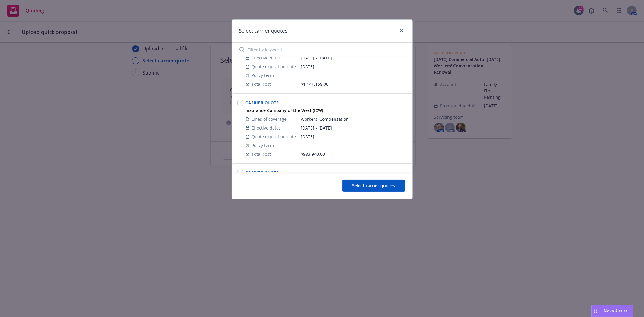  I want to click on button: Select carrier quotes, so click(374, 186).